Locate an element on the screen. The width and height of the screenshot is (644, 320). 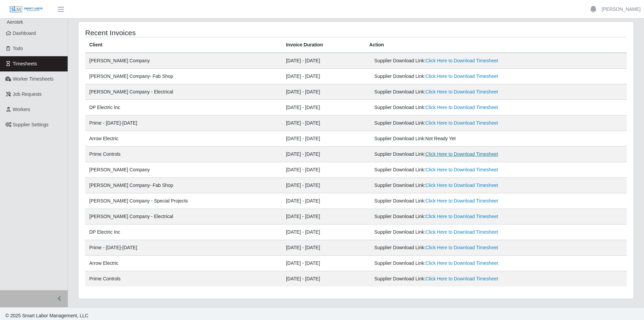
img: SLM Logo is located at coordinates (26, 10).